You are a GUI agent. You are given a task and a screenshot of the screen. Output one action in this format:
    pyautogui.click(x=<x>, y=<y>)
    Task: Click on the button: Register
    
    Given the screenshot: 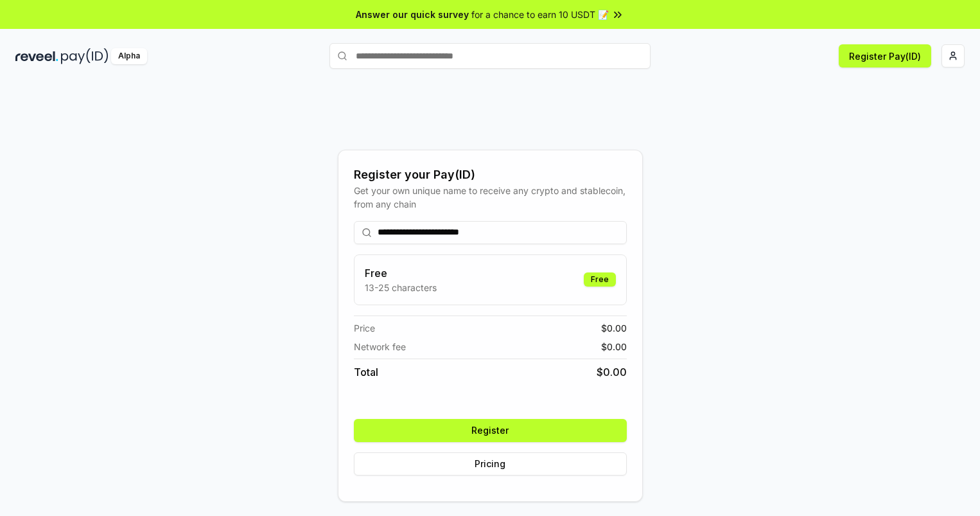 What is the action you would take?
    pyautogui.click(x=490, y=430)
    